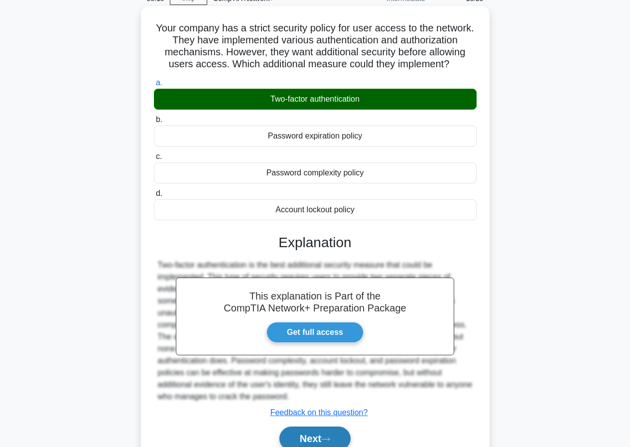 The width and height of the screenshot is (630, 447). What do you see at coordinates (315, 332) in the screenshot?
I see `a: Get full access` at bounding box center [315, 332].